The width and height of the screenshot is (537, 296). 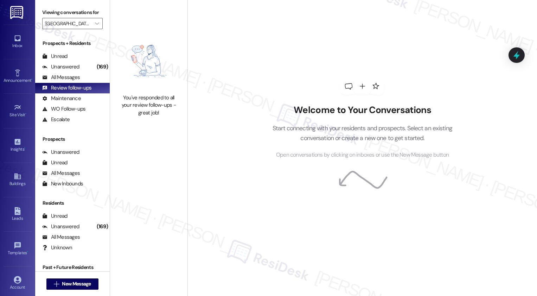 I want to click on div: Unknown, so click(x=57, y=248).